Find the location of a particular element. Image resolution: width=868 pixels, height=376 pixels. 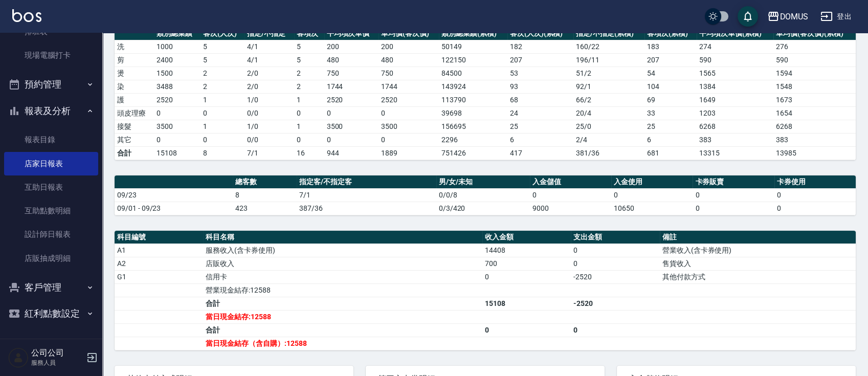

button: 預約管理 is located at coordinates (51, 85).